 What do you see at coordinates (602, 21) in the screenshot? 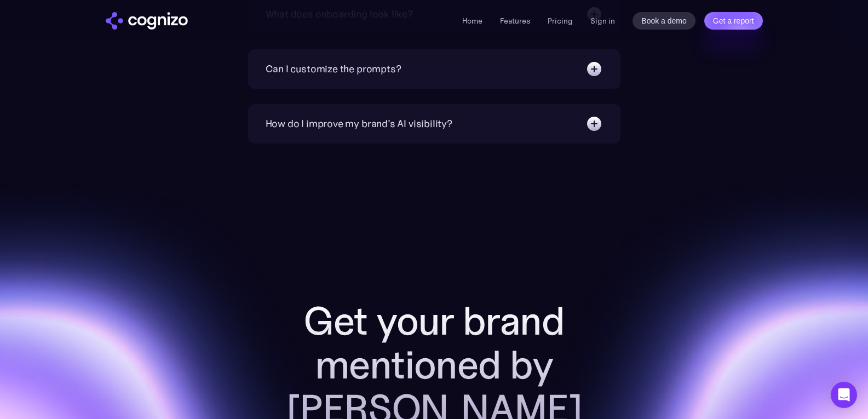
I see `a: Sign in` at bounding box center [602, 21].